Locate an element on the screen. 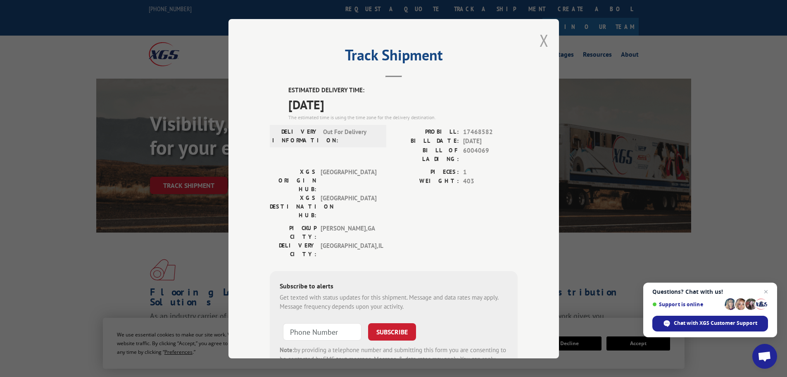 The height and width of the screenshot is (377, 787). span: Support is online is located at coordinates (687, 304).